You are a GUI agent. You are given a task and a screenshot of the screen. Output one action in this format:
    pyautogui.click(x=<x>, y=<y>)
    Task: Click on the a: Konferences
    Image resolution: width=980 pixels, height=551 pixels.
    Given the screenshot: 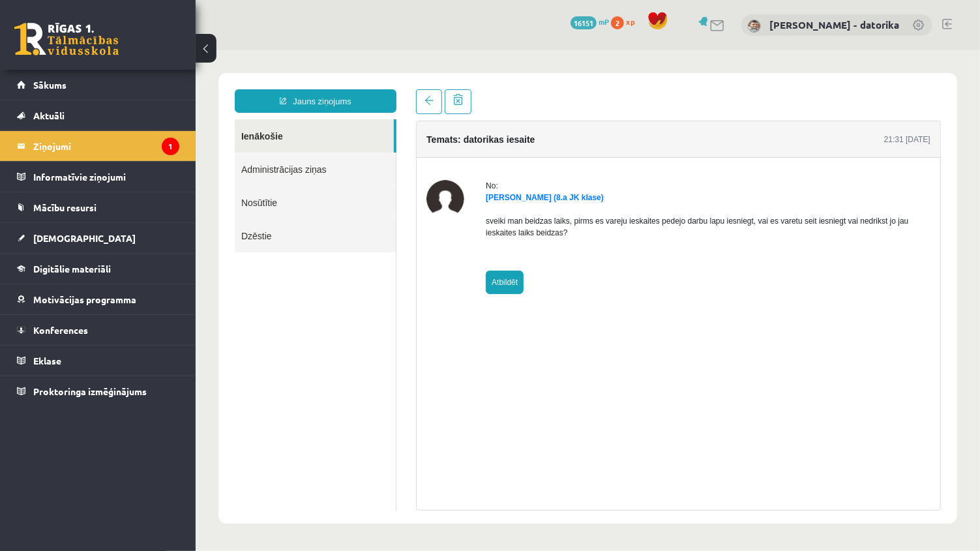 What is the action you would take?
    pyautogui.click(x=97, y=331)
    